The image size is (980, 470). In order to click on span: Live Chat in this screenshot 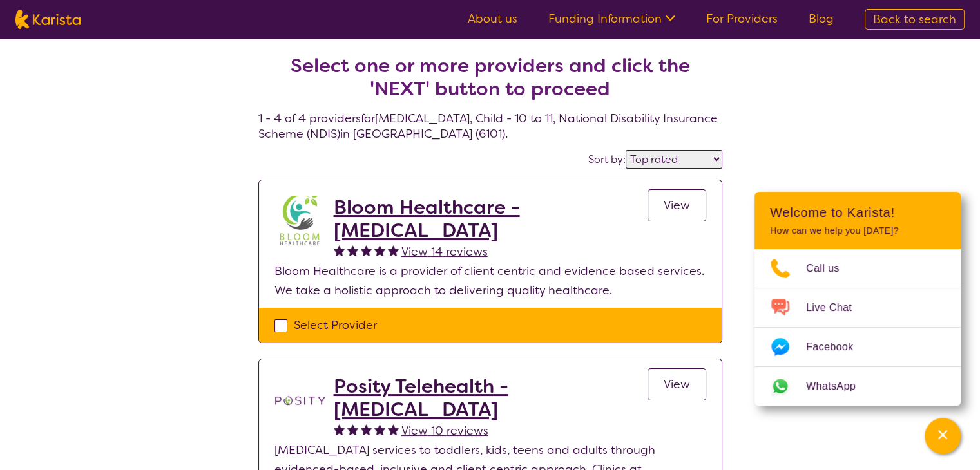, I will do `click(837, 308)`.